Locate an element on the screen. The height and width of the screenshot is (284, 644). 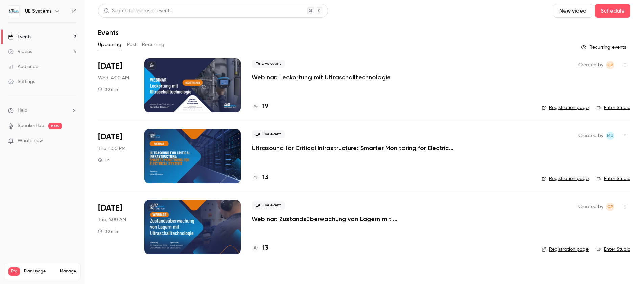
span: Pro is located at coordinates (14, 271).